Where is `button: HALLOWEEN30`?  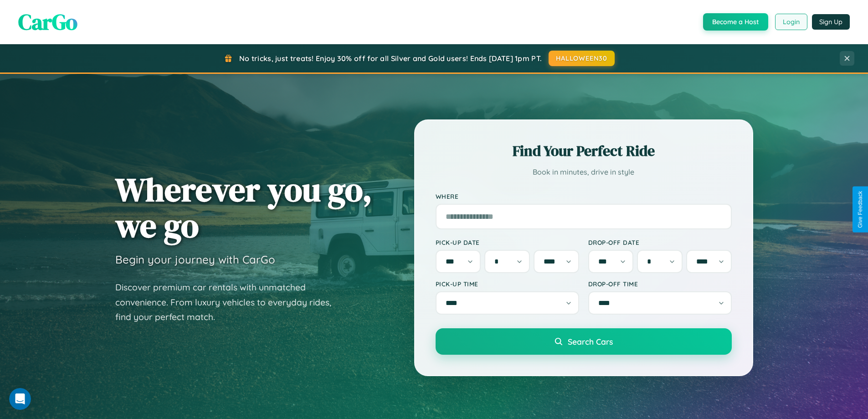 button: HALLOWEEN30 is located at coordinates (581, 58).